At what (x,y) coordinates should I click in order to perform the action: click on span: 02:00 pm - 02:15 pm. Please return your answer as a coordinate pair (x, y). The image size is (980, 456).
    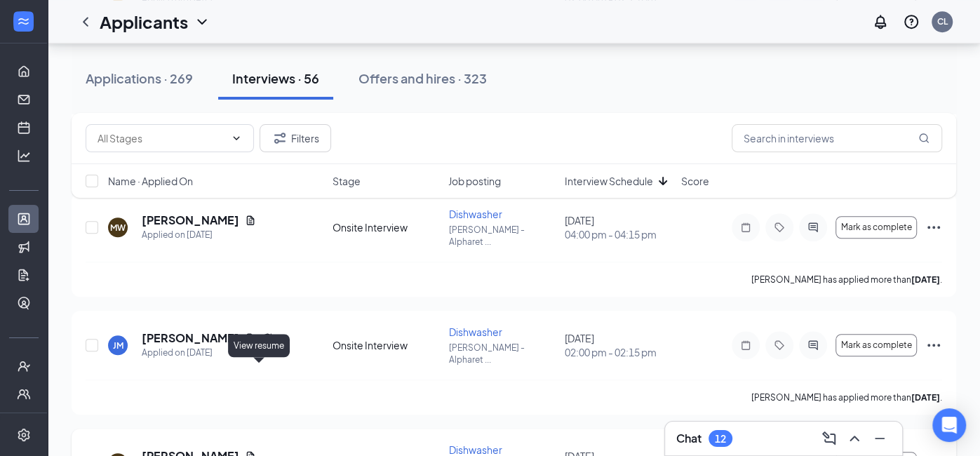
    Looking at the image, I should click on (619, 352).